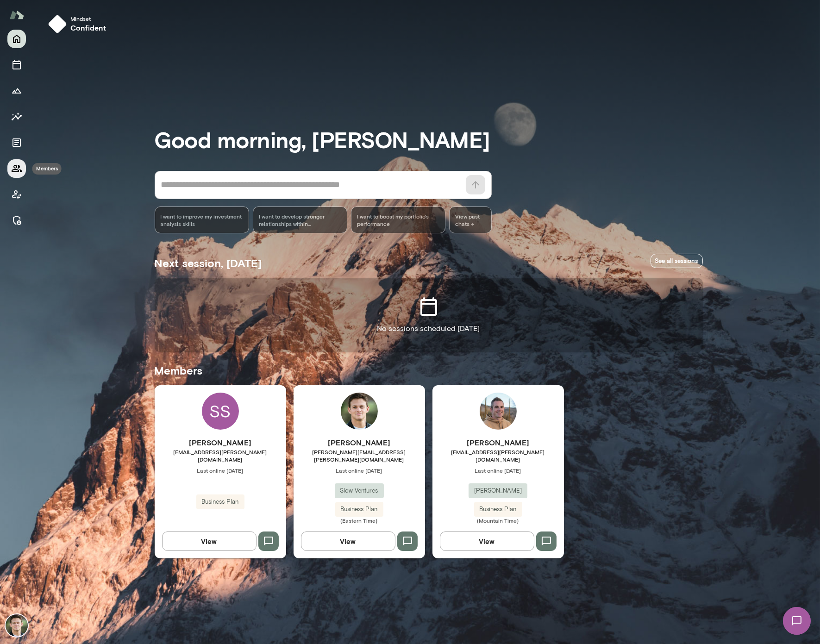  Describe the element at coordinates (676, 260) in the screenshot. I see `a: See all sessions` at that location.